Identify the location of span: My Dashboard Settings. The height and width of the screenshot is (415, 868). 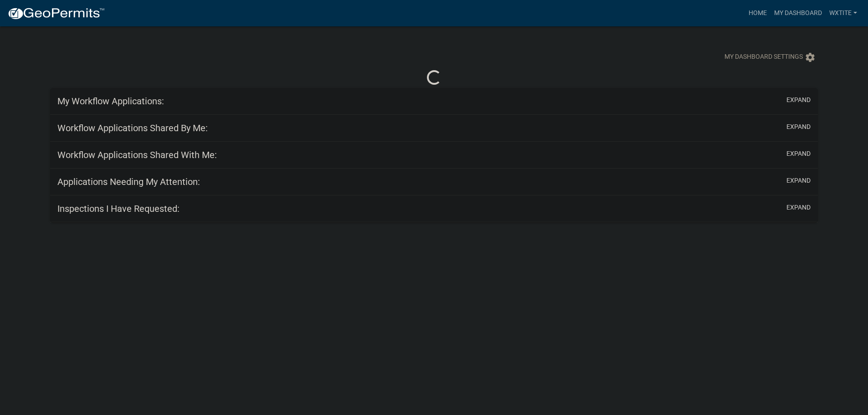
(764, 57).